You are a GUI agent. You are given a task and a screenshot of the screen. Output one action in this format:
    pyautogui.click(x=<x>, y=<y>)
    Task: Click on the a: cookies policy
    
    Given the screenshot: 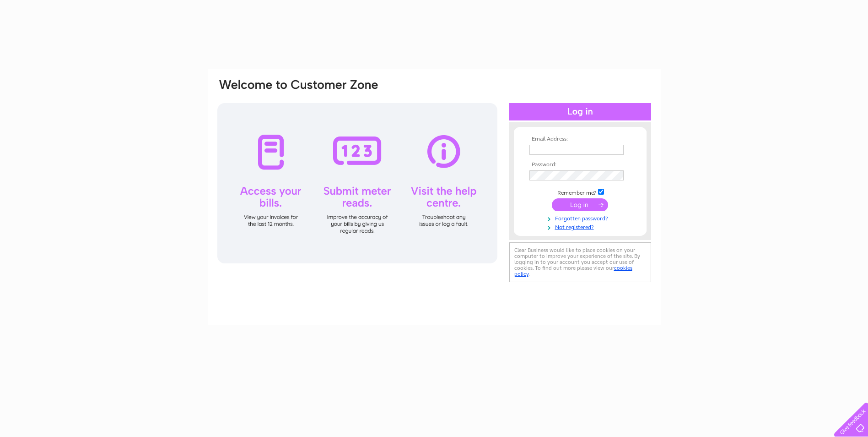 What is the action you would take?
    pyautogui.click(x=573, y=271)
    